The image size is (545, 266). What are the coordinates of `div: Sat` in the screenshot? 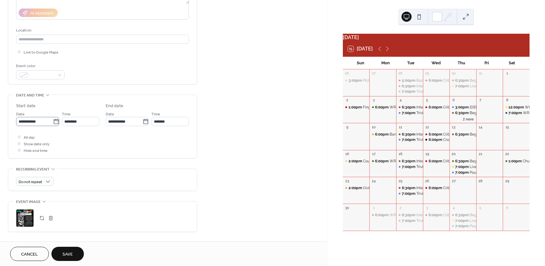 It's located at (512, 63).